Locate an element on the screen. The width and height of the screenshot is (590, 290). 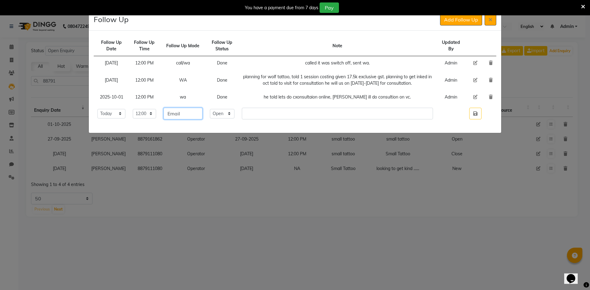
h4: Follow Up is located at coordinates (111, 19).